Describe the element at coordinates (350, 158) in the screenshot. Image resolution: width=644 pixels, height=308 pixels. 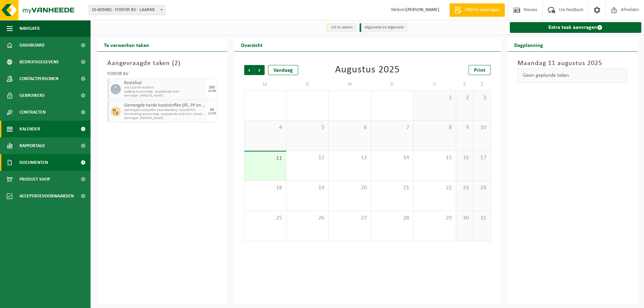
I see `span: 13` at that location.